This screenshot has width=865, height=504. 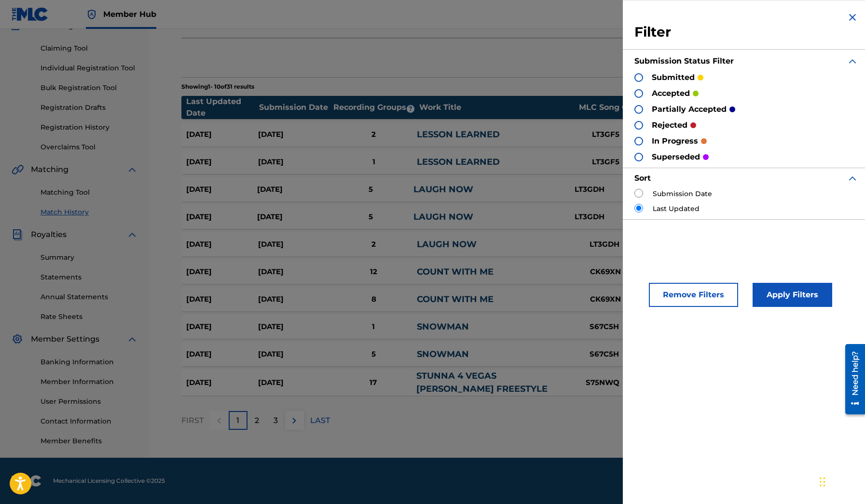 I want to click on p: LAST, so click(x=320, y=421).